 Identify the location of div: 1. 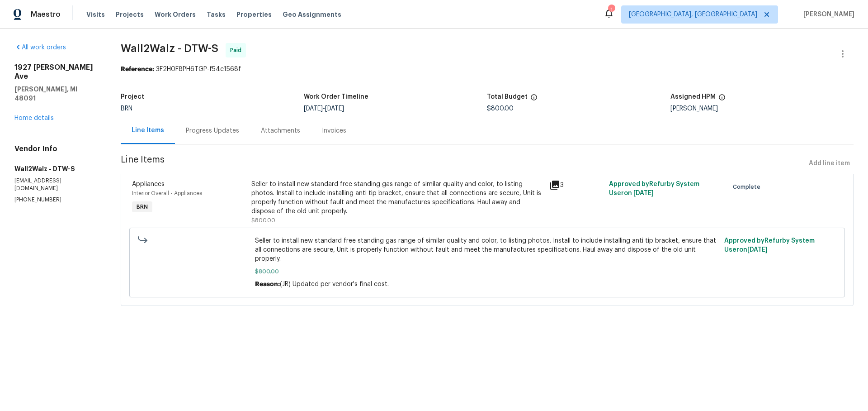
(611, 10).